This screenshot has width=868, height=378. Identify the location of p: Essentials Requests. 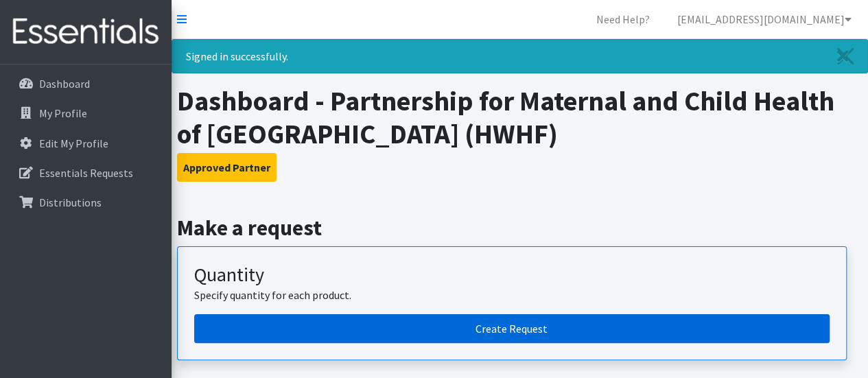
(86, 173).